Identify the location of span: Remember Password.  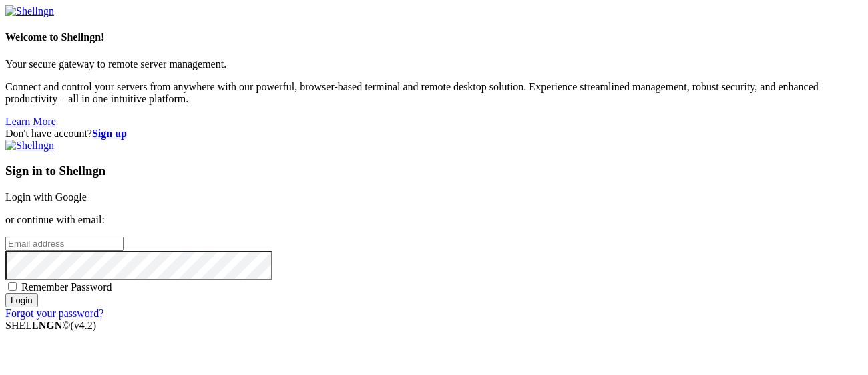
(67, 287).